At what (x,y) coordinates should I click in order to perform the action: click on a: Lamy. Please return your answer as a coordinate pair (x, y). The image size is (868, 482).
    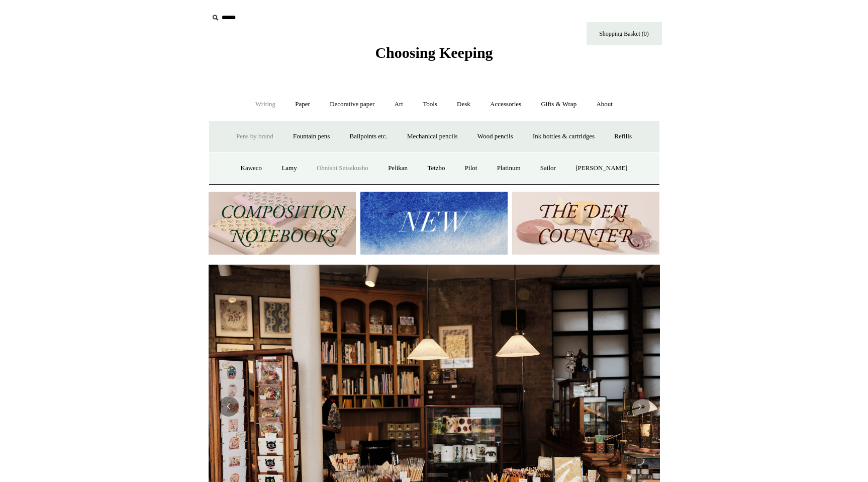
    Looking at the image, I should click on (289, 168).